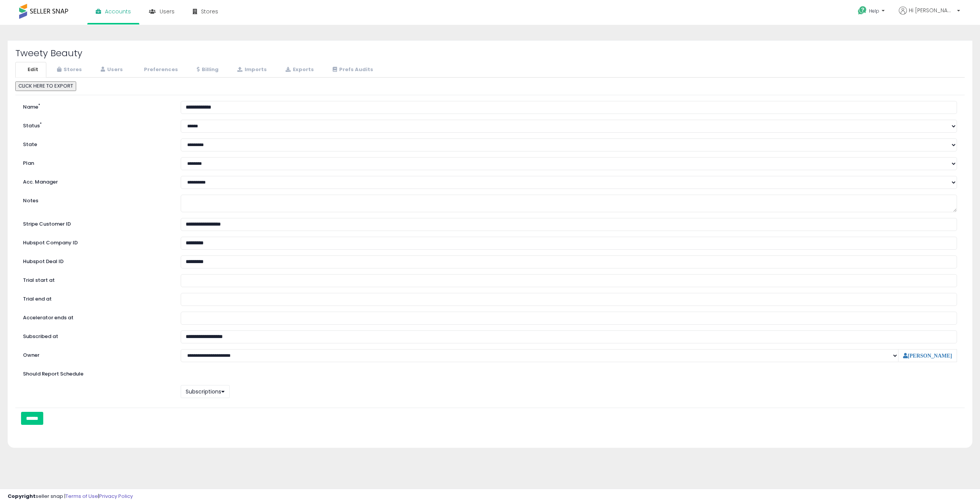  I want to click on label: Acc. Manager, so click(96, 181).